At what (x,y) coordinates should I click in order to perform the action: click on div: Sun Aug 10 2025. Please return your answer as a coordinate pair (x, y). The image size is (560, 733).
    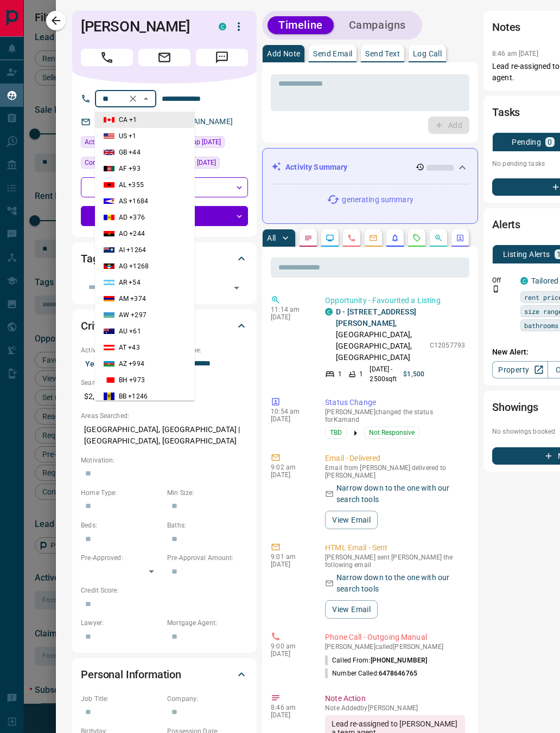
    Looking at the image, I should click on (207, 144).